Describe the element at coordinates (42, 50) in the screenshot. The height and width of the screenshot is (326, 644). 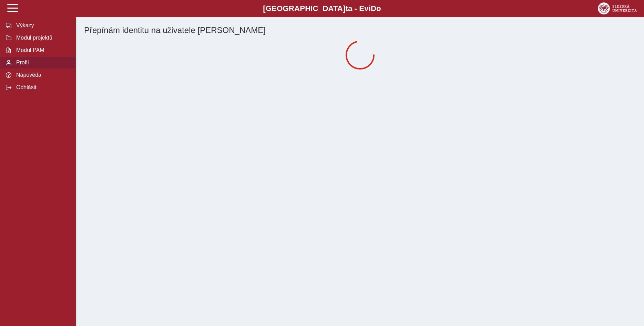
I see `span: Modul PAM` at that location.